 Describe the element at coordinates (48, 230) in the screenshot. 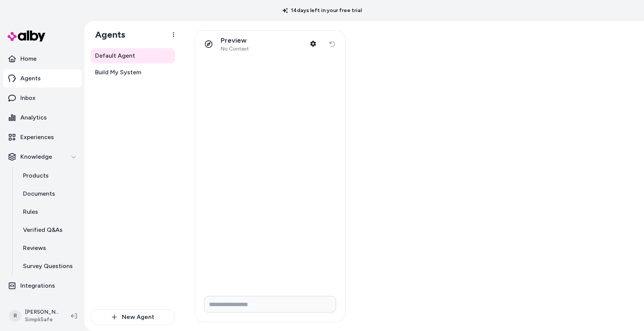

I see `a: Verified Q&As` at that location.